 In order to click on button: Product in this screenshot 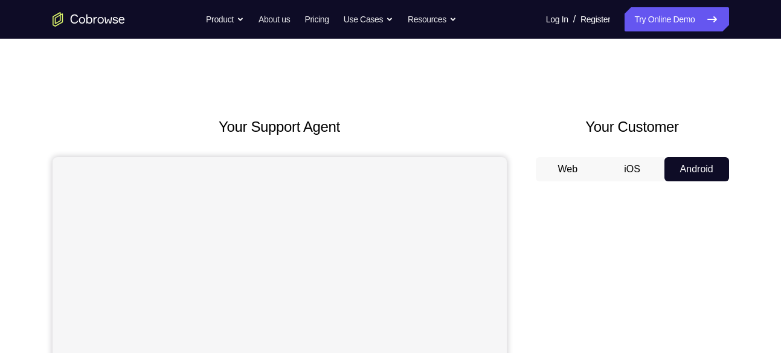, I will do `click(225, 19)`.